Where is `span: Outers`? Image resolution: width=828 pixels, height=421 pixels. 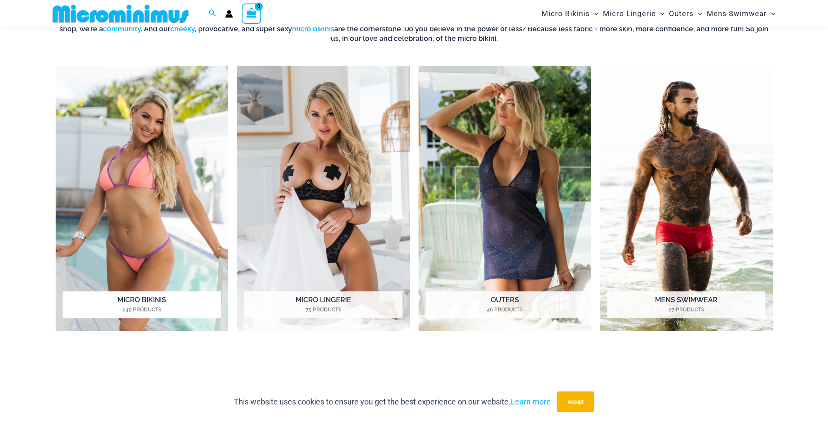
span: Outers is located at coordinates (681, 13).